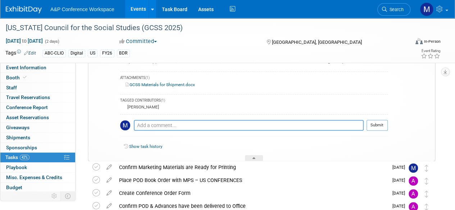  Describe the element at coordinates (82, 9) in the screenshot. I see `span: A&P Conference Workspace` at that location.